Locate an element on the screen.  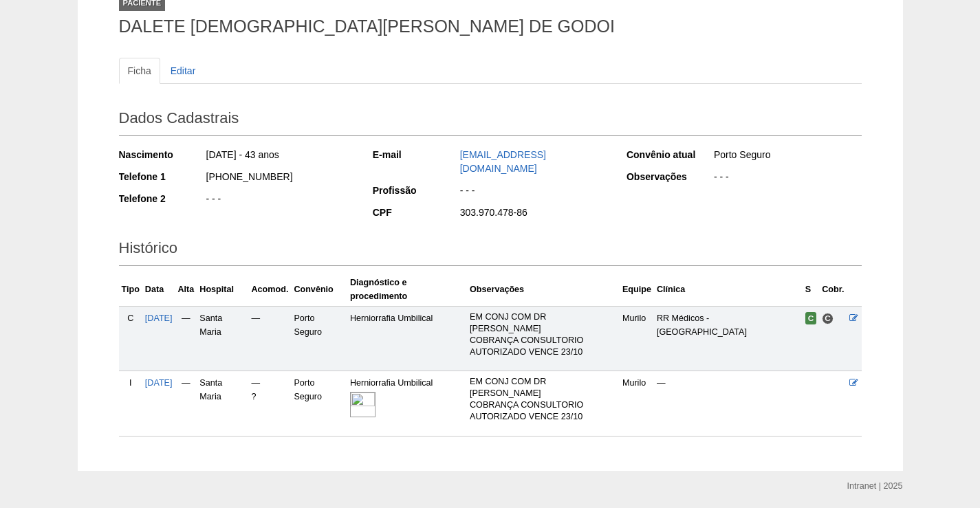
span: Consultório is located at coordinates (827, 318).